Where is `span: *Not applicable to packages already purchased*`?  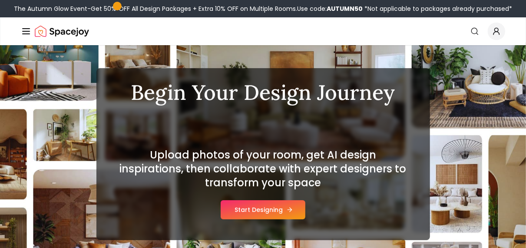 span: *Not applicable to packages already purchased* is located at coordinates (437, 9).